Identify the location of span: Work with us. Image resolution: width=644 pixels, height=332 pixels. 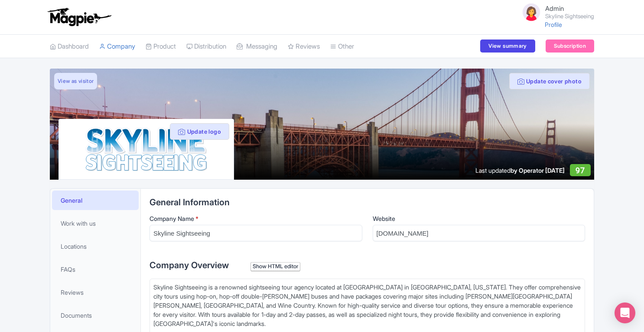
(78, 223).